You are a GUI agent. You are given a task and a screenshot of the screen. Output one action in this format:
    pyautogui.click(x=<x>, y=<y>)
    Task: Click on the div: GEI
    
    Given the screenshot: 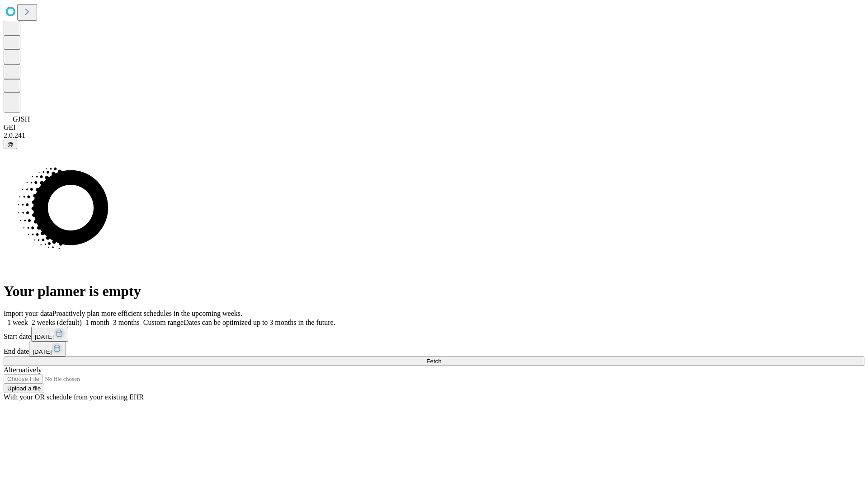 What is the action you would take?
    pyautogui.click(x=434, y=128)
    